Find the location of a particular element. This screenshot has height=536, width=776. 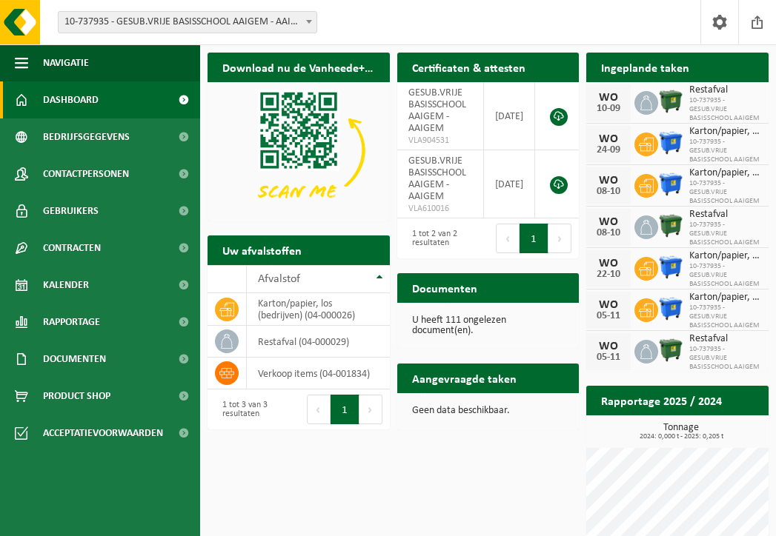

div: 24-09 is located at coordinates (608, 150).